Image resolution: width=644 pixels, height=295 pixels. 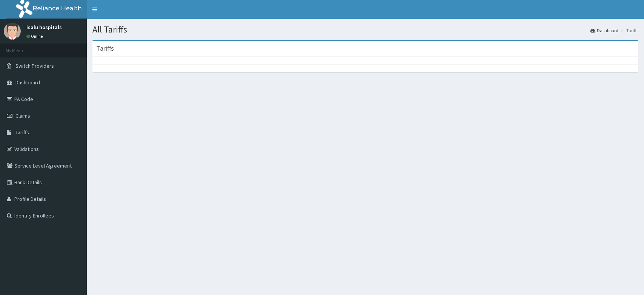 What do you see at coordinates (36, 36) in the screenshot?
I see `a: Online` at bounding box center [36, 36].